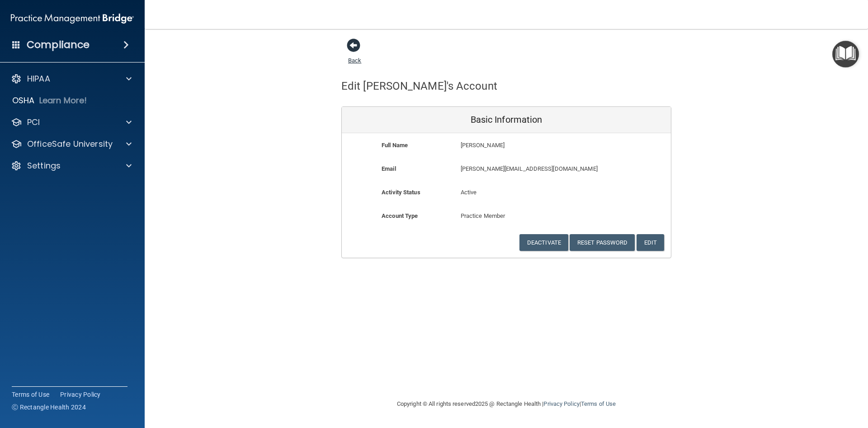  What do you see at coordinates (49, 407) in the screenshot?
I see `span: Ⓒ Rectangle Health 2024` at bounding box center [49, 407].